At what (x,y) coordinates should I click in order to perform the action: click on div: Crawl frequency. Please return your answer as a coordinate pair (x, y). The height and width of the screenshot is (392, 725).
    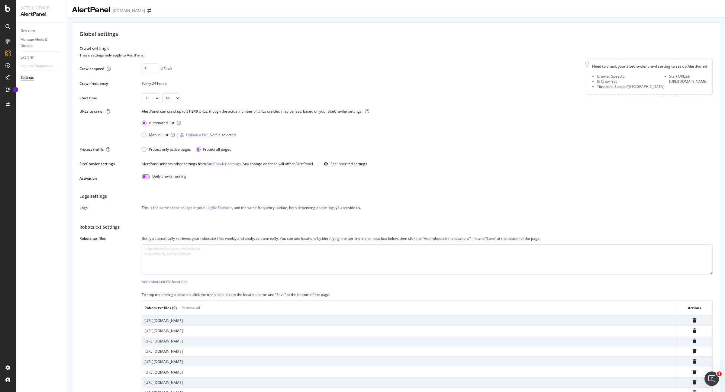
    Looking at the image, I should click on (94, 83).